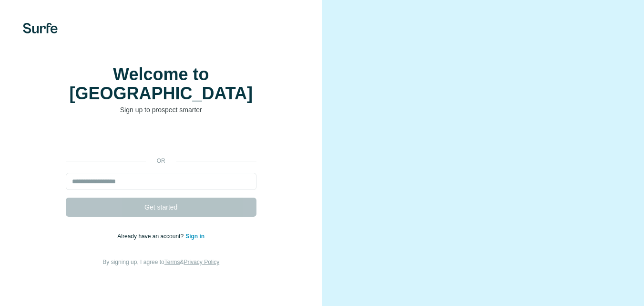  What do you see at coordinates (195, 236) in the screenshot?
I see `a: Sign in` at bounding box center [195, 236].